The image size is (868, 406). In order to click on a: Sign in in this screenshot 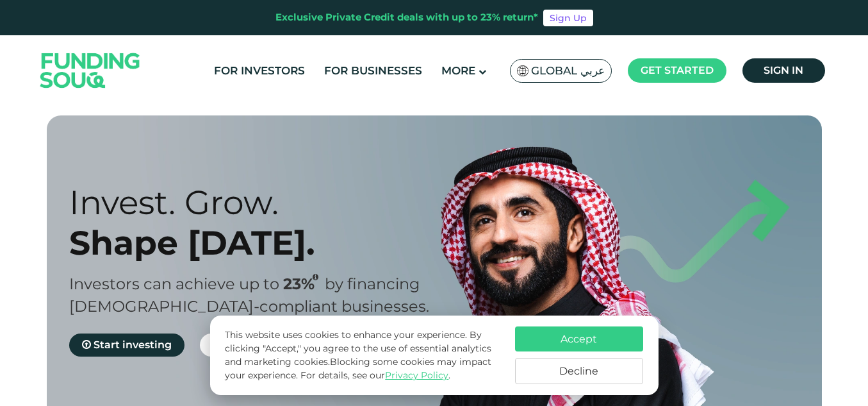, I will do `click(783, 70)`.